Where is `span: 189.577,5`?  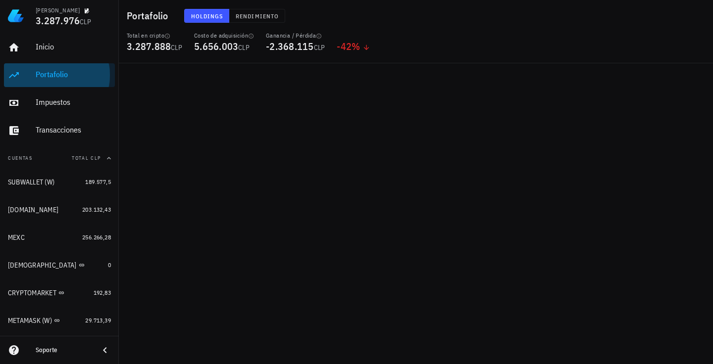
span: 189.577,5 is located at coordinates (98, 182).